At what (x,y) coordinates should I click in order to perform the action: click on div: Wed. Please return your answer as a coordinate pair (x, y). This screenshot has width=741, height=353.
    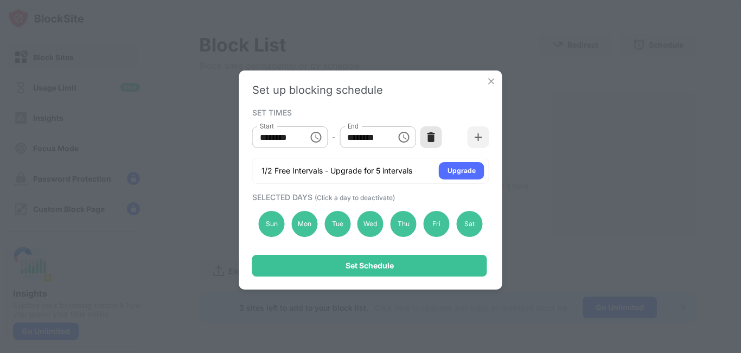
    Looking at the image, I should click on (370, 224).